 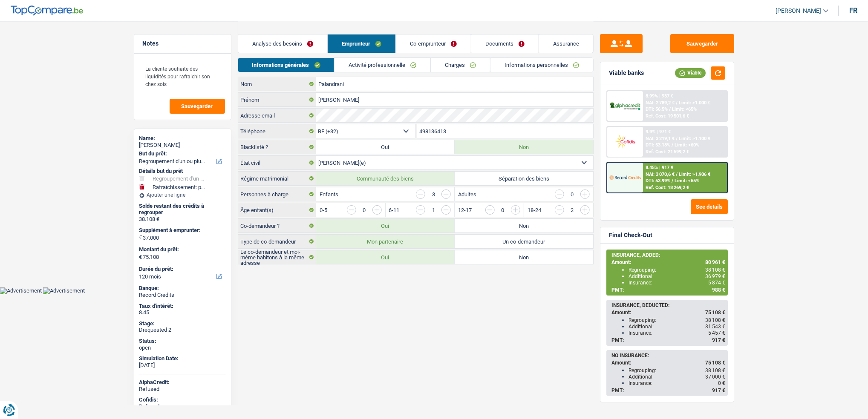 I want to click on label: Adultes, so click(x=467, y=195).